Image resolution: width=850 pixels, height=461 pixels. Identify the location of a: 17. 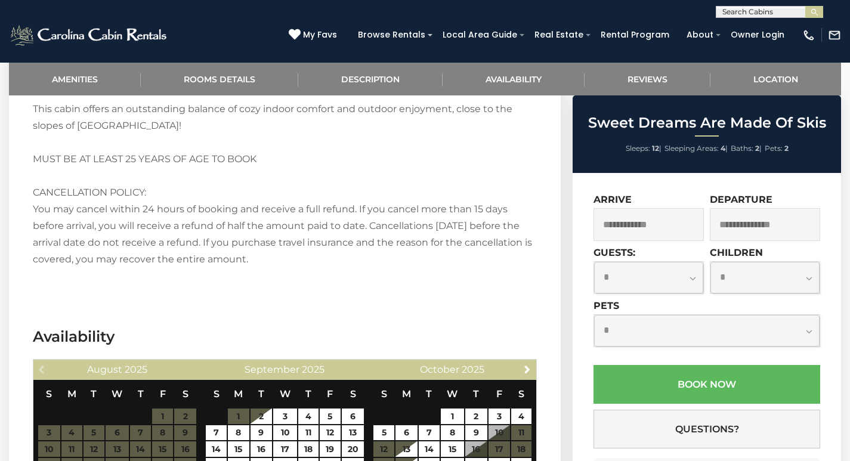
(285, 449).